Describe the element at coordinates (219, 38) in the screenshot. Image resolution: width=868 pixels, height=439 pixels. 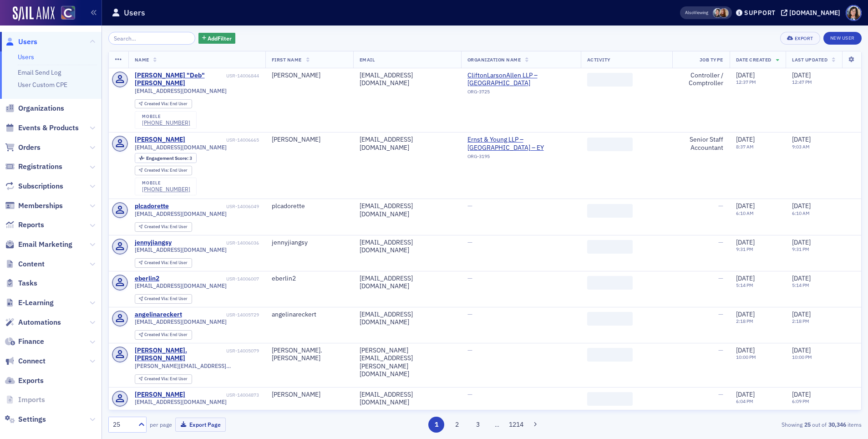
I see `span: Add Filter` at that location.